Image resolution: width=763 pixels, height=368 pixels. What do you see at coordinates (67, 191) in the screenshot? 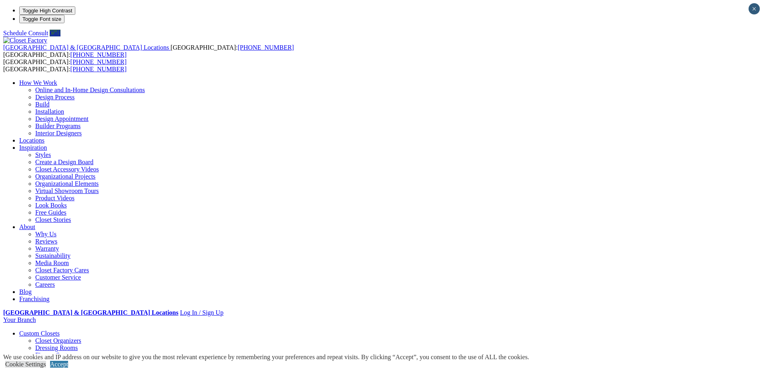
I see `a: Virtual Showroom Tours` at bounding box center [67, 191].